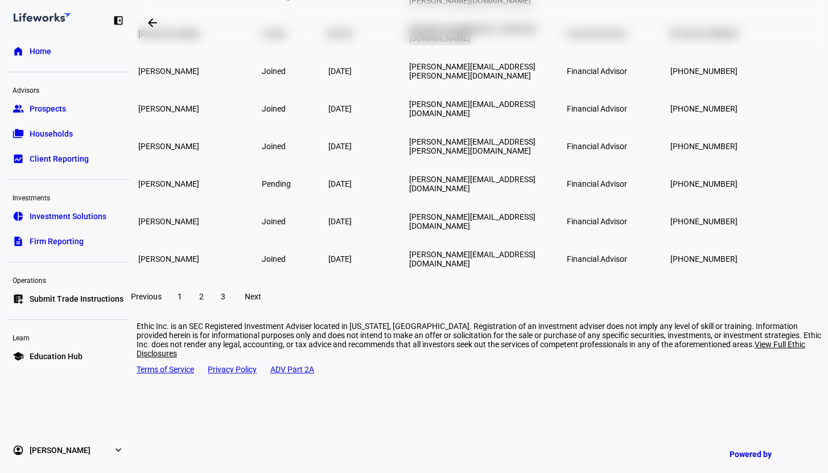  What do you see at coordinates (146, 297) in the screenshot?
I see `span: Previous` at bounding box center [146, 297].